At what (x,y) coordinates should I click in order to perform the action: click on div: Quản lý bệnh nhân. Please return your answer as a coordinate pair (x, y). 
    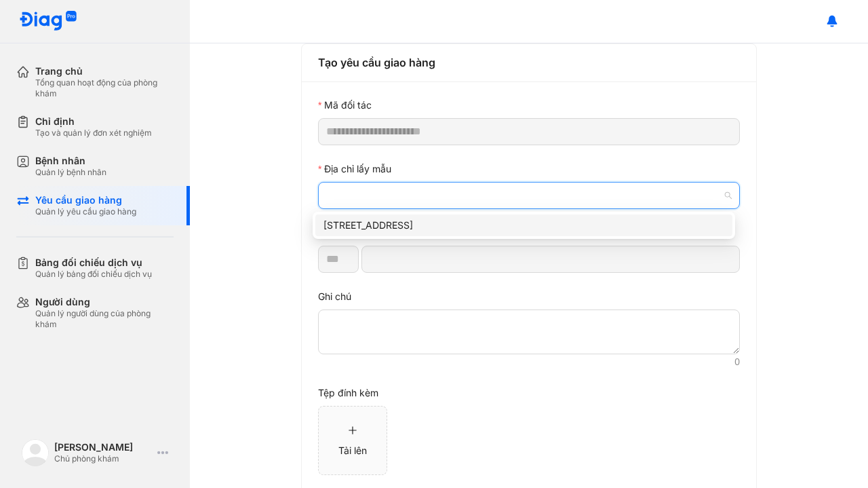
    Looking at the image, I should click on (71, 172).